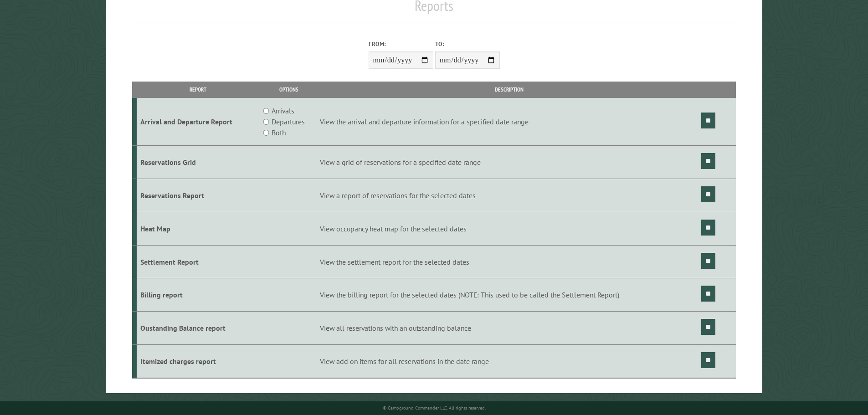 This screenshot has height=415, width=868. I want to click on td: Arrival and Departure Report, so click(198, 122).